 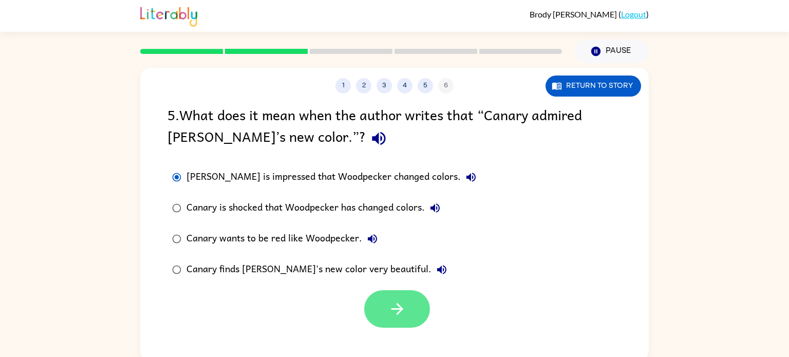 I want to click on a: Logout, so click(x=634, y=14).